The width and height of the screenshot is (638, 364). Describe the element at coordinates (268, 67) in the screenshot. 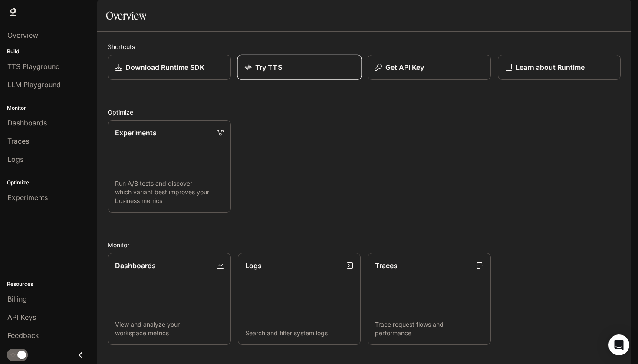

I see `p: Try TTS` at that location.